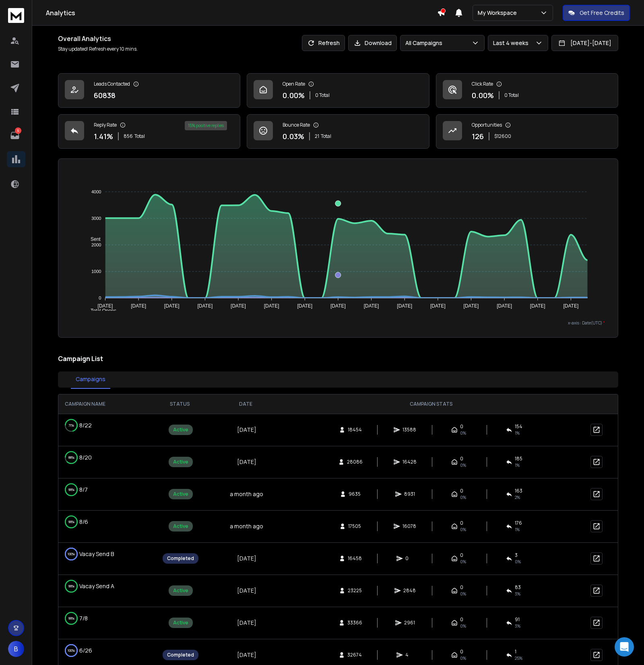  I want to click on button: Get Free Credits, so click(596, 13).